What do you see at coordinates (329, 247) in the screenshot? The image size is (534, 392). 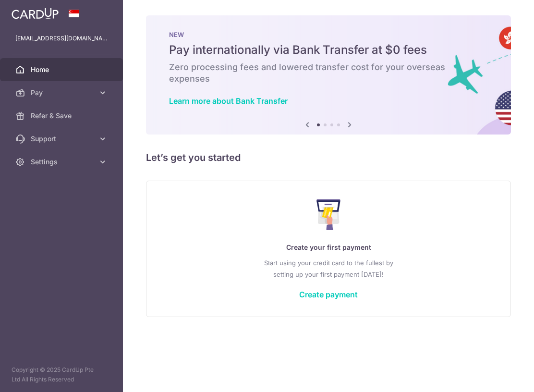 I see `p: Create your first payment` at bounding box center [329, 247].